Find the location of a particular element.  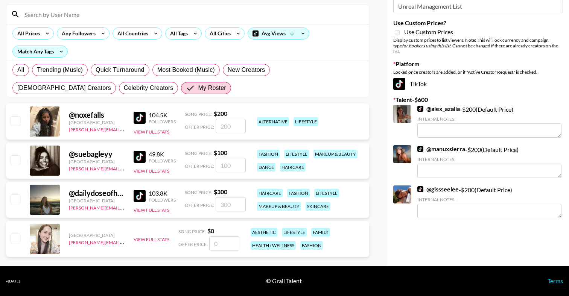

div: Display custom prices to list viewers. Note: This will lock currency and campaign type . Cannot b... is located at coordinates (478, 46).